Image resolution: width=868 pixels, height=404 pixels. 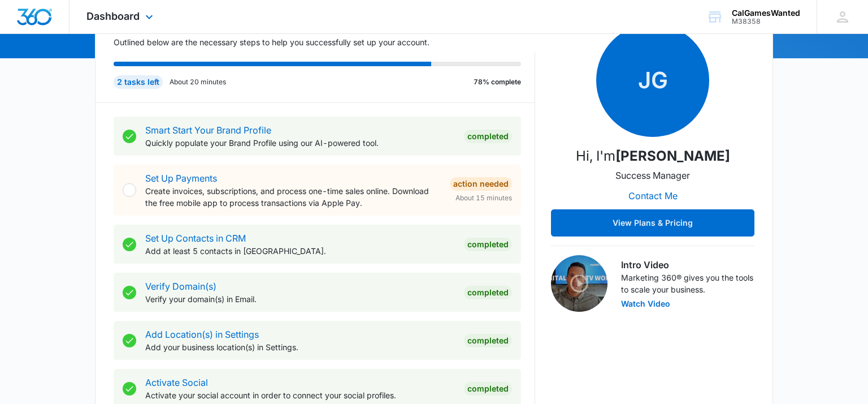 What do you see at coordinates (481, 184) in the screenshot?
I see `div: Action Needed` at bounding box center [481, 184].